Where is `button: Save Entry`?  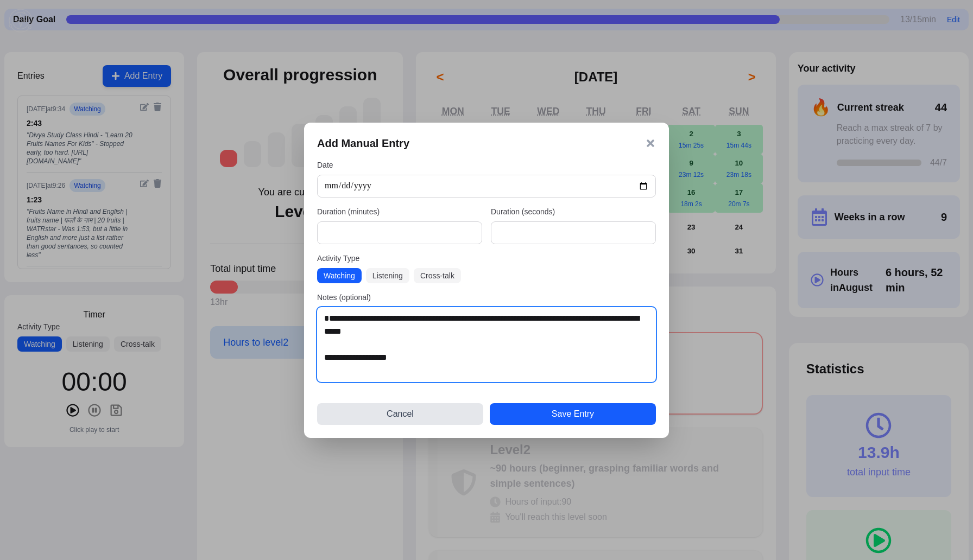 button: Save Entry is located at coordinates (573, 414).